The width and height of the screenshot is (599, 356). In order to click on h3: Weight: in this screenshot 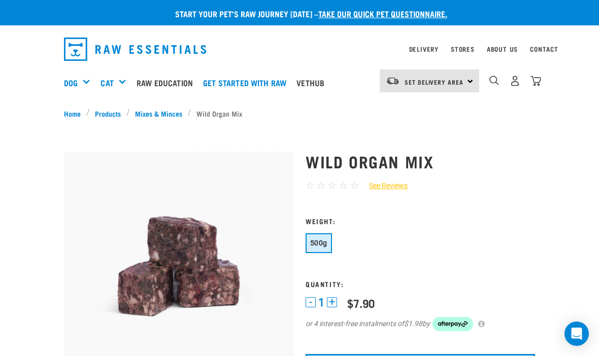, I will do `click(420, 221)`.